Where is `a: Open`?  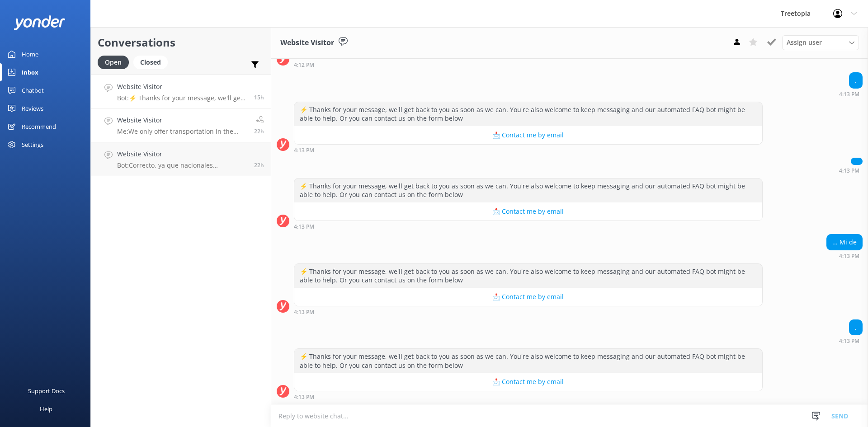 a: Open is located at coordinates (115, 62).